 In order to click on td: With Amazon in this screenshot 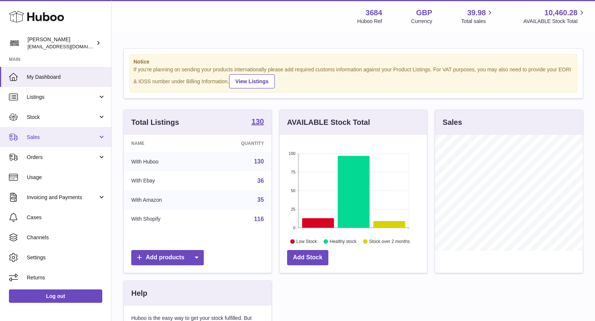, I will do `click(164, 200)`.